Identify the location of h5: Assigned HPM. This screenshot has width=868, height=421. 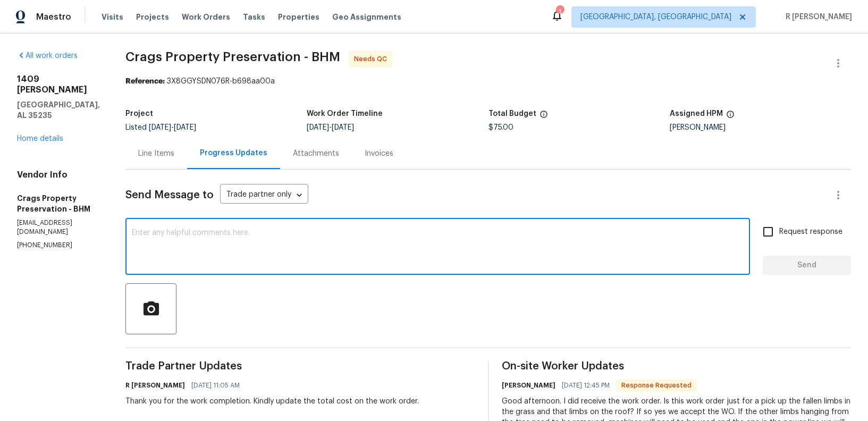
(697, 114).